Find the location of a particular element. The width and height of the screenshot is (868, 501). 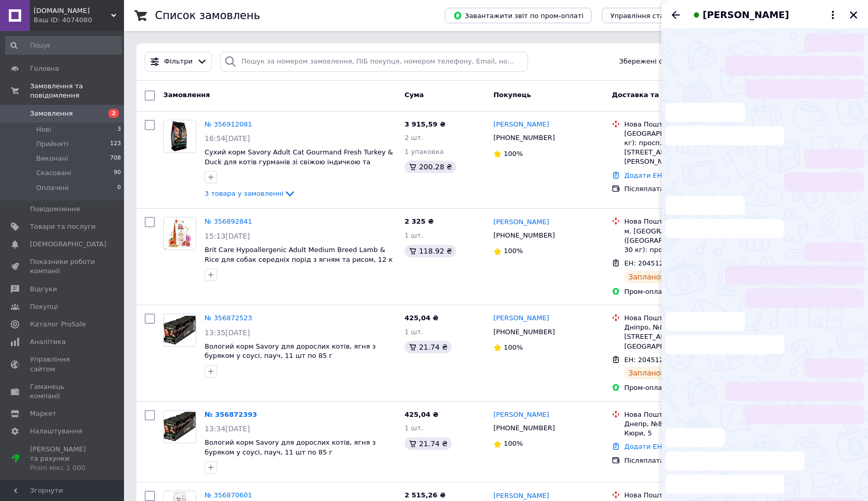

span: 90 is located at coordinates (118, 173).